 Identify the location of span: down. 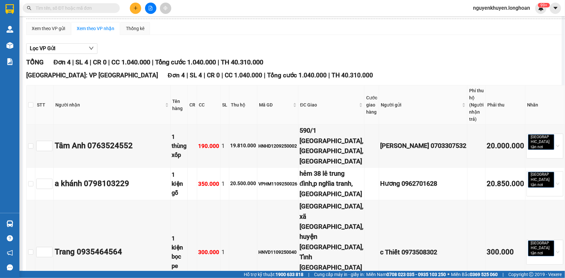
(91, 48).